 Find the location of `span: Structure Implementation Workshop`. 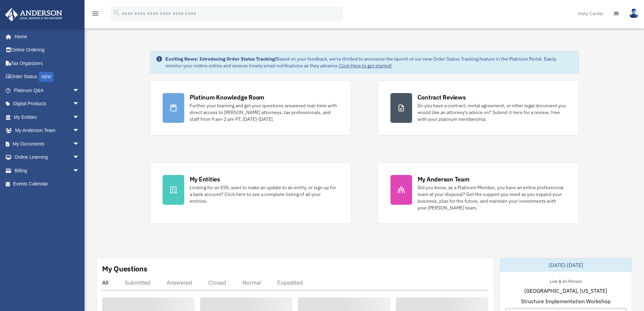

span: Structure Implementation Workshop is located at coordinates (565, 301).